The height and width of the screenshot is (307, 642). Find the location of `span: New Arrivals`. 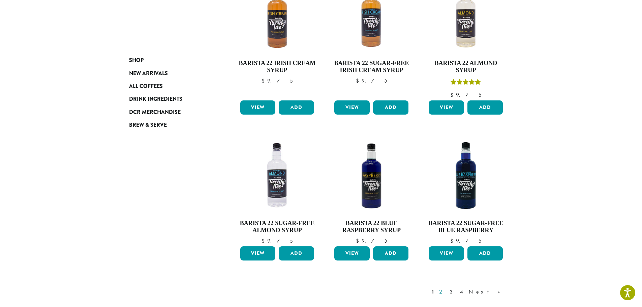

span: New Arrivals is located at coordinates (148, 73).